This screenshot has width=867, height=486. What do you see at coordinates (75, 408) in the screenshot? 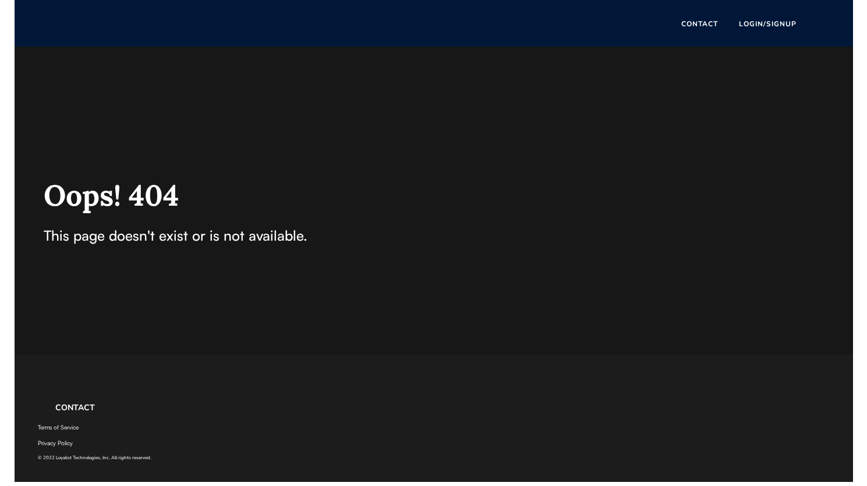
I see `div: CONTACT` at bounding box center [75, 408].